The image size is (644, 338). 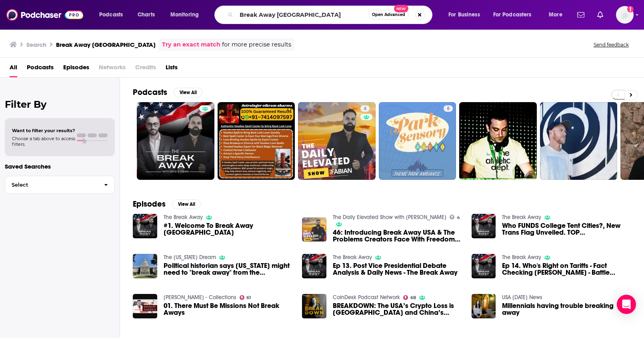 What do you see at coordinates (625, 15) in the screenshot?
I see `button: Show profile menu` at bounding box center [625, 15].